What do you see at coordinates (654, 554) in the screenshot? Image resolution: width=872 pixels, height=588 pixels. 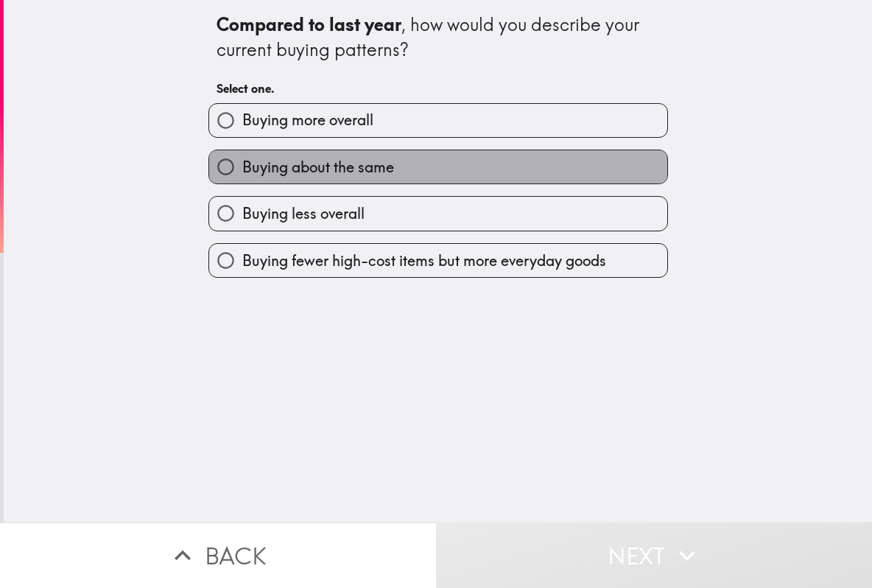 I see `button: Next` at bounding box center [654, 554].